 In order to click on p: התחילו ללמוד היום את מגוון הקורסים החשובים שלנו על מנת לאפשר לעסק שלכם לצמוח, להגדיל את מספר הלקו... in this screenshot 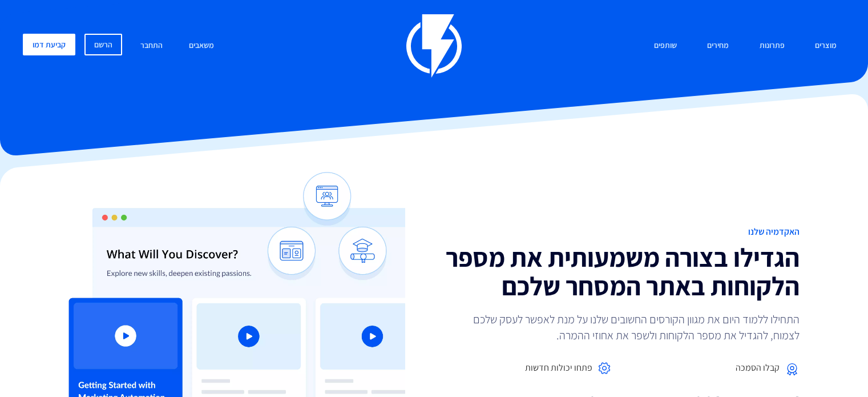, I will do `click(628, 327)`.